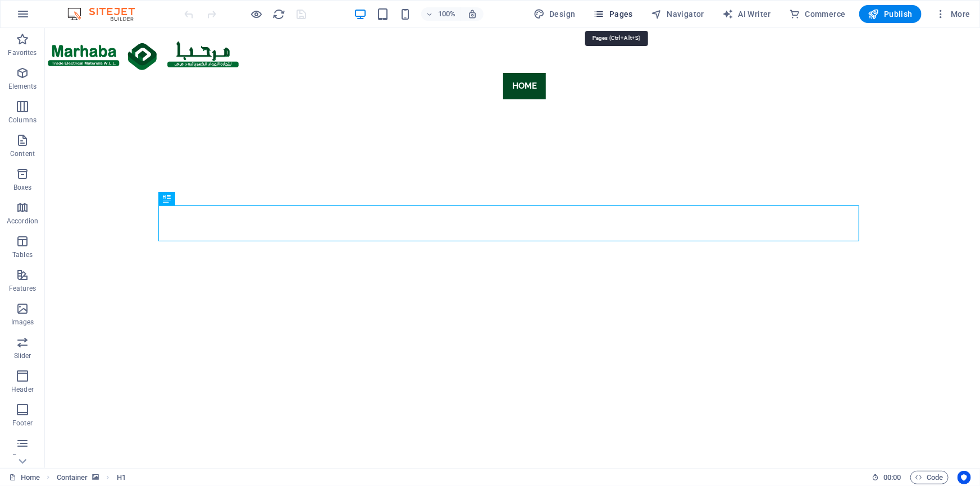  What do you see at coordinates (23, 86) in the screenshot?
I see `p: Elements` at bounding box center [23, 86].